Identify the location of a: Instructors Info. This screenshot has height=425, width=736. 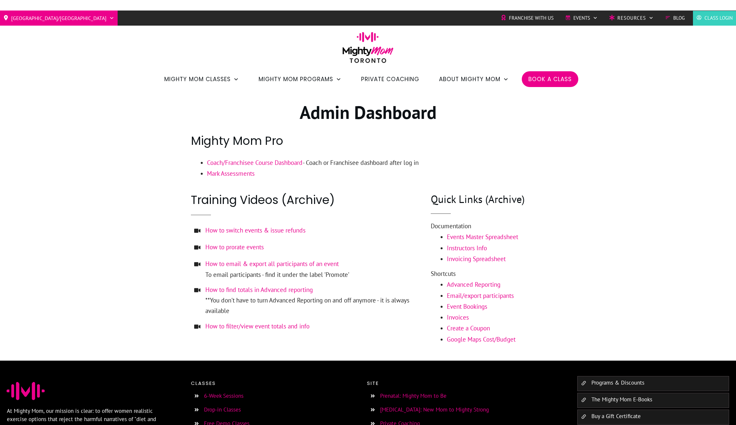
(467, 248).